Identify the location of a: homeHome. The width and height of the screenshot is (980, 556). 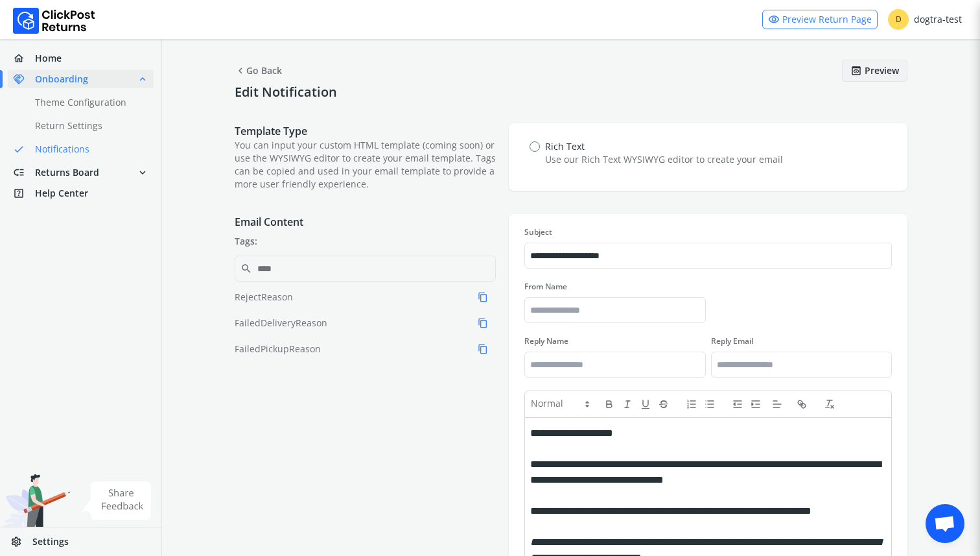
(80, 59).